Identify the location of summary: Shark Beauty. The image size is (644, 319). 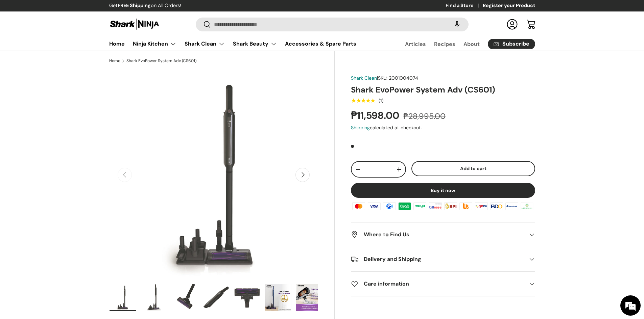
(255, 44).